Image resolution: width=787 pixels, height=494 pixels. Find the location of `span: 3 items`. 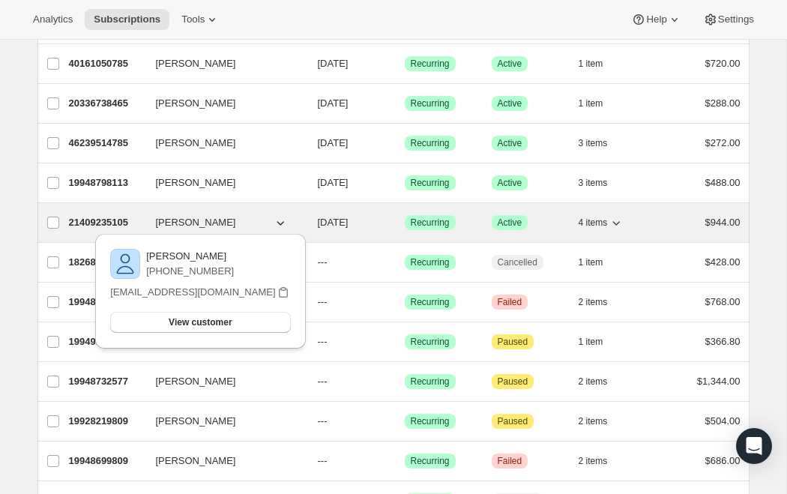

span: 3 items is located at coordinates (593, 183).